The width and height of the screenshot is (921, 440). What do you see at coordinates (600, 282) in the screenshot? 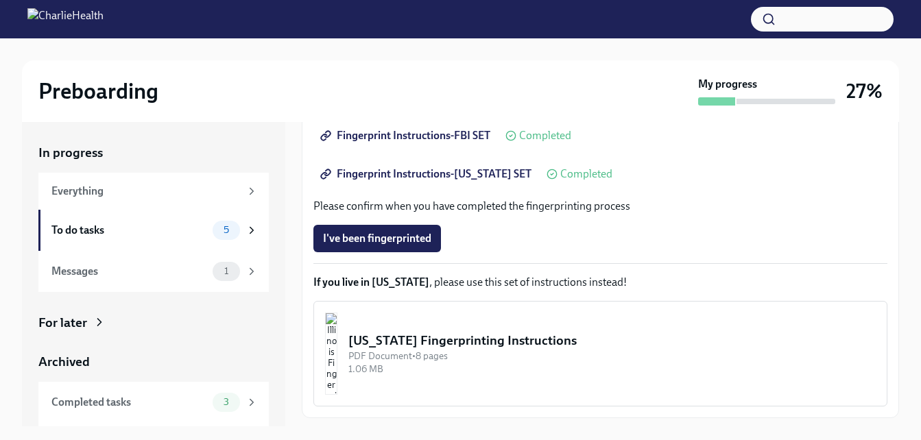
I see `p: , please use this set of instructions instead!` at bounding box center [600, 282].